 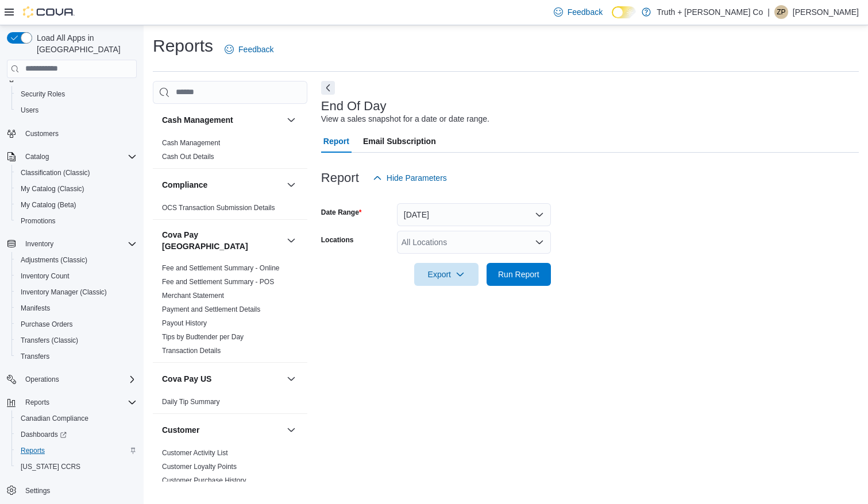 I want to click on button: Next, so click(x=328, y=88).